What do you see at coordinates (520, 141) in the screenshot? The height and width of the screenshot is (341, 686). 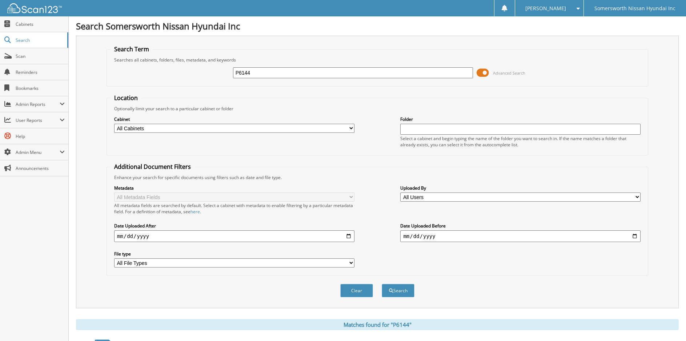 I see `div: Select a cabinet and begin typing the name of the folder you want to search in. If the name match...` at bounding box center [520, 141].